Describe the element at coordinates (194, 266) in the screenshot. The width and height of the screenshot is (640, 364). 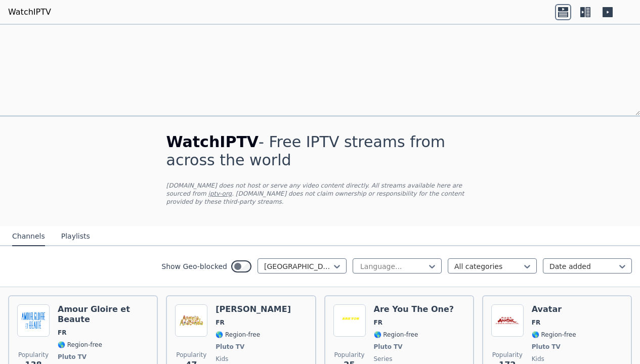
I see `label: Show Geo-blocked` at that location.